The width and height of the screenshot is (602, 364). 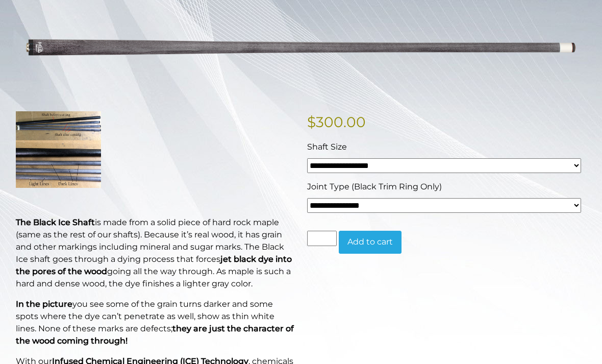 What do you see at coordinates (55, 222) in the screenshot?
I see `strong: The Black Ice Shaft` at bounding box center [55, 222].